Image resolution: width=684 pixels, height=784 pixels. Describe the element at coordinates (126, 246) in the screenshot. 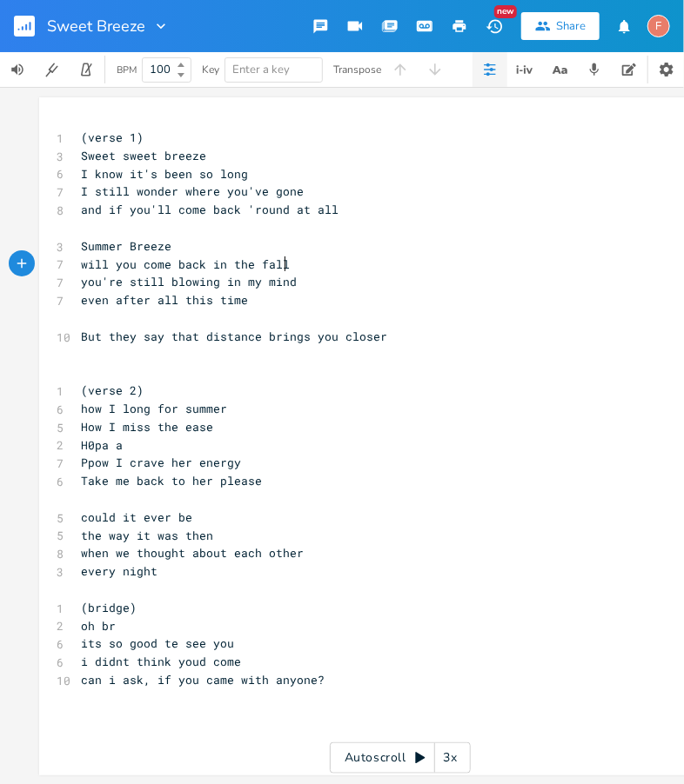

I see `span: Summer Breeze` at that location.